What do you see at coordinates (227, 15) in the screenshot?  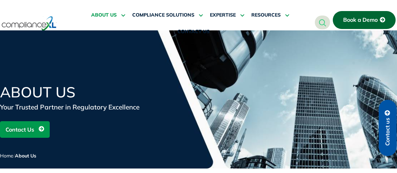 I see `a: EXPERTISE` at bounding box center [227, 15].